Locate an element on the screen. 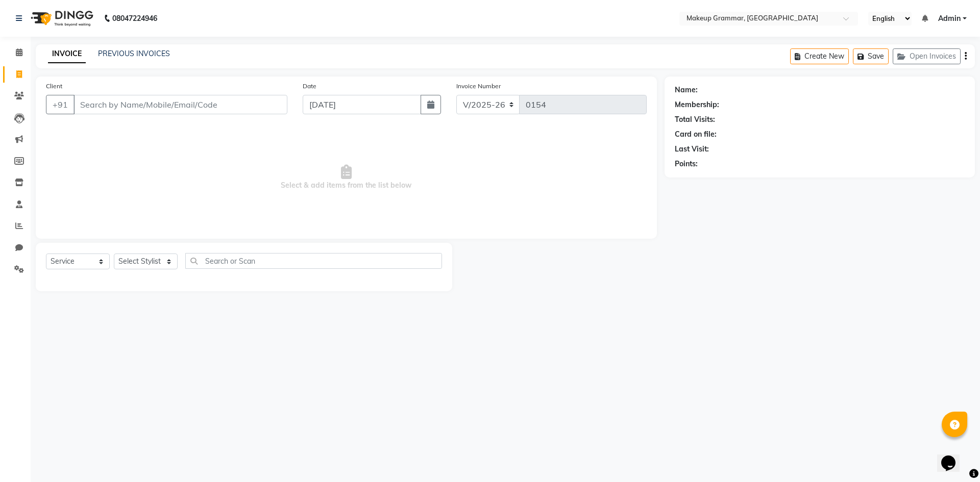 The width and height of the screenshot is (980, 482). div: Total Visits: is located at coordinates (695, 119).